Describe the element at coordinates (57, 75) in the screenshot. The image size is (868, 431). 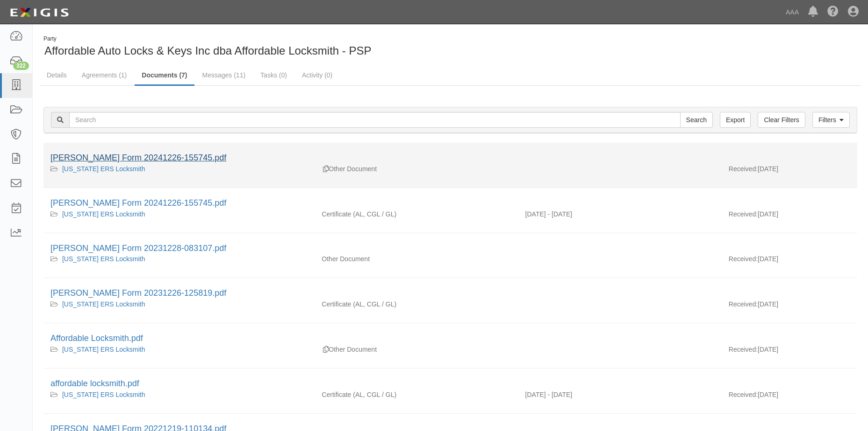
I see `a: Details` at that location.